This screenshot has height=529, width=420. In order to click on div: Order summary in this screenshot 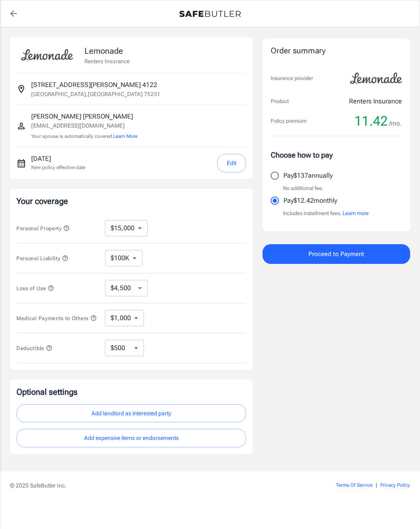, I will do `click(336, 51)`.